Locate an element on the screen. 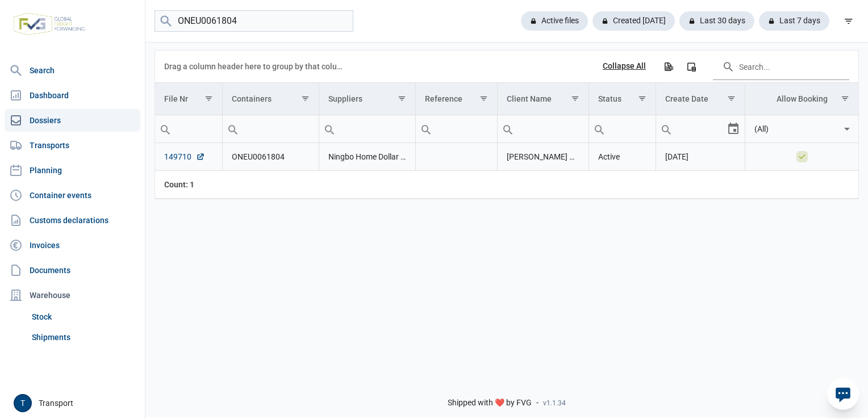 The image size is (868, 419). div: Collapse All is located at coordinates (624, 67).